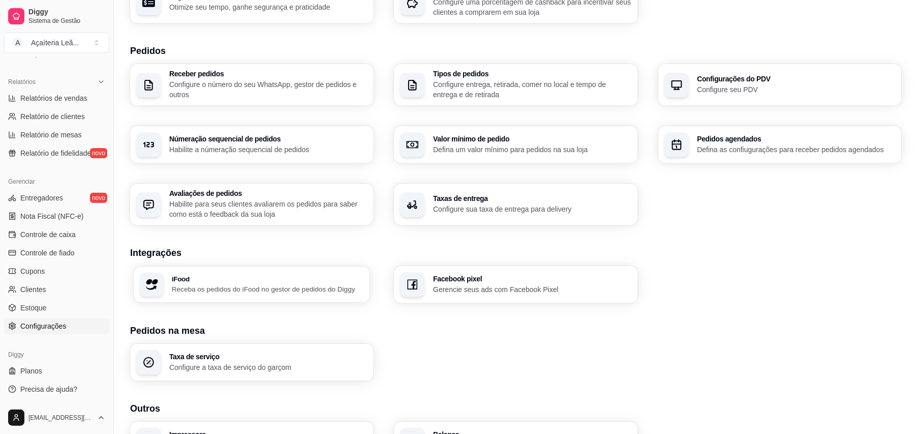  I want to click on span: Precisa de ajuda?, so click(49, 389).